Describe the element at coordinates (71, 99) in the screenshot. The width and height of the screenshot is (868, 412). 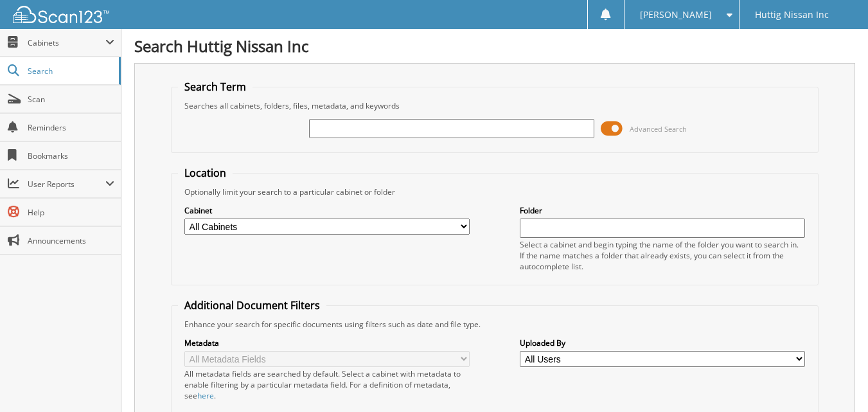
I see `span: Scan` at that location.